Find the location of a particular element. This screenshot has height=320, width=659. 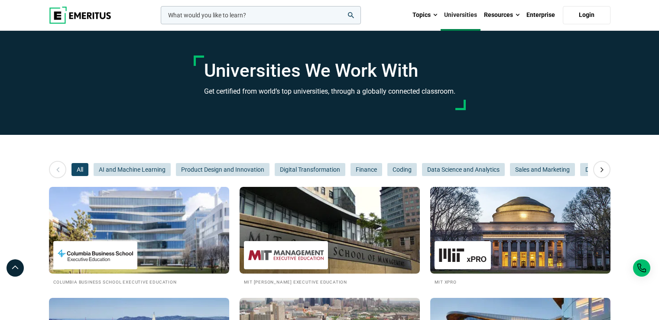

button: Digital Marketing is located at coordinates (608, 169).